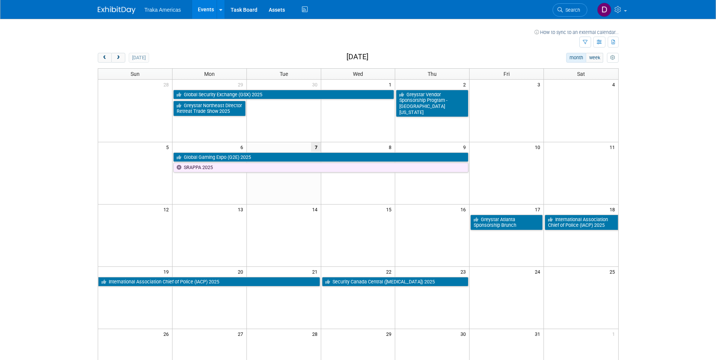 This screenshot has width=716, height=360. What do you see at coordinates (242, 209) in the screenshot?
I see `span: 13` at bounding box center [242, 209].